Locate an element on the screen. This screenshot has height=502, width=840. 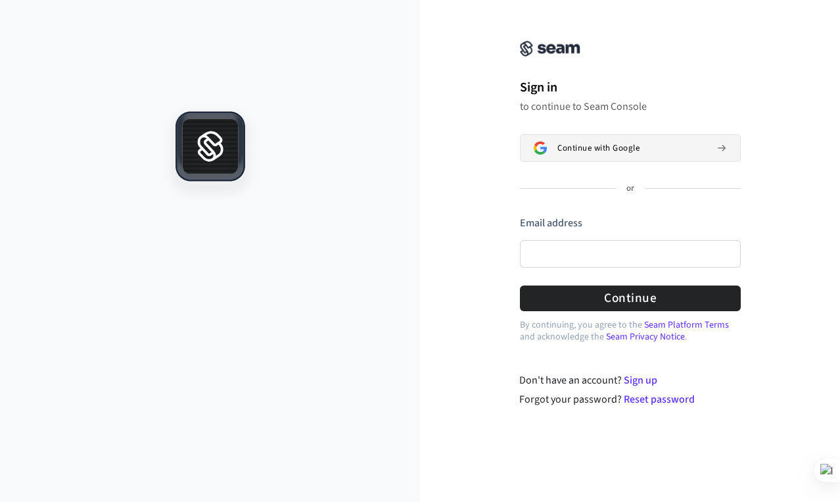
button: Continue is located at coordinates (631, 298).